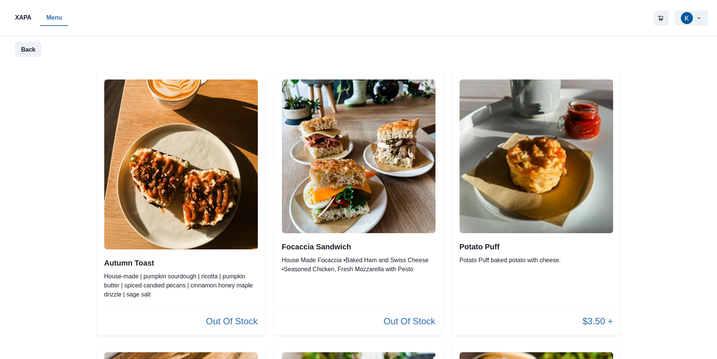 This screenshot has height=359, width=717. What do you see at coordinates (181, 203) in the screenshot?
I see `div: Autumn ToastHouse-made | pumpkin sourdough | ricotta | pumpkin butter | spiced candied pecans | c...` at bounding box center [181, 203].